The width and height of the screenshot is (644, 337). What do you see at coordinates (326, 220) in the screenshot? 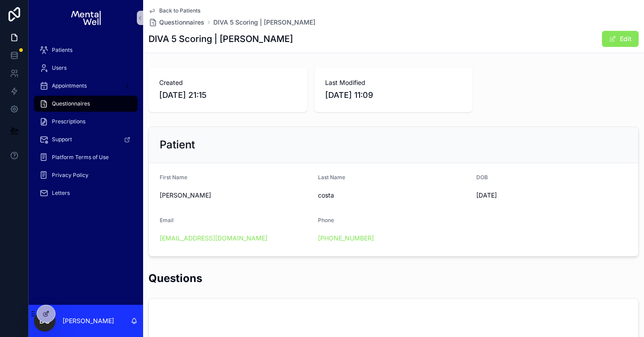
I see `span: Phone` at bounding box center [326, 220].